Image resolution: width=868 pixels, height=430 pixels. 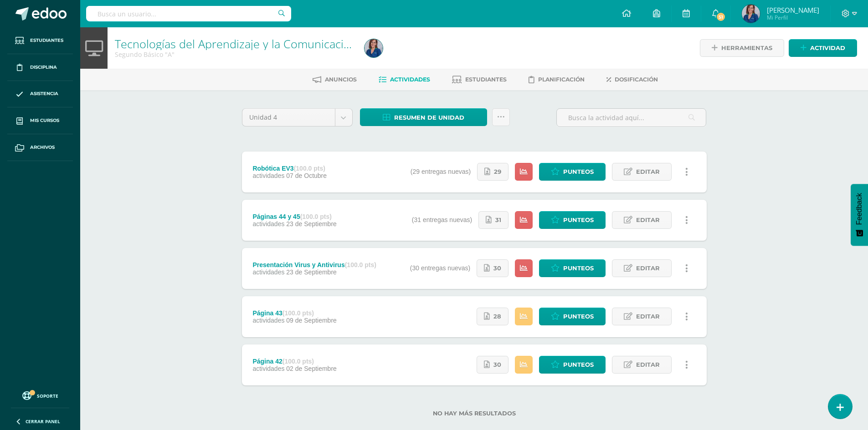 I want to click on span: Asistencia, so click(x=44, y=94).